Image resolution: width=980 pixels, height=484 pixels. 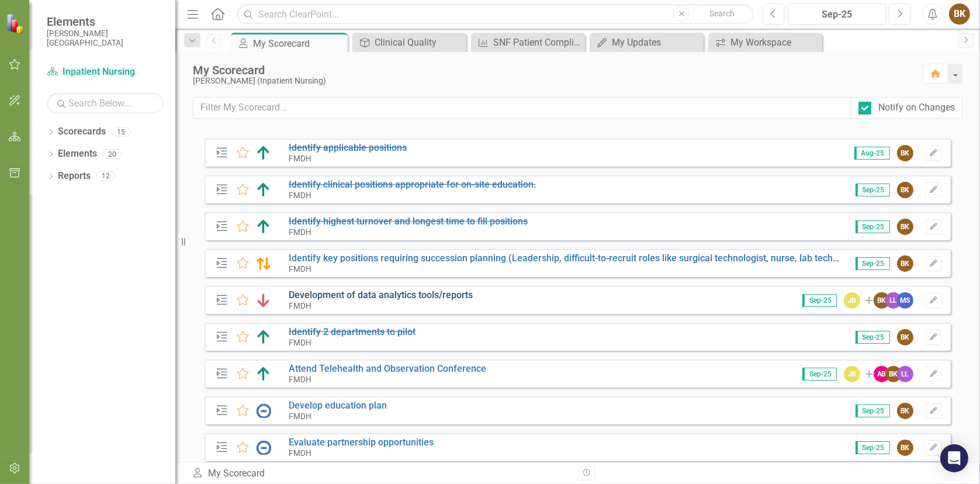 What do you see at coordinates (105, 22) in the screenshot?
I see `span: Elements` at bounding box center [105, 22].